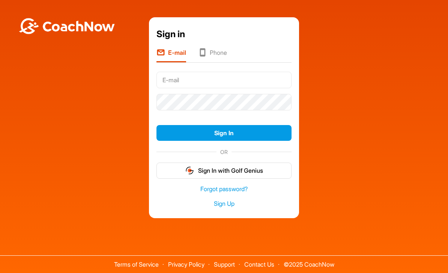 The image size is (448, 273). I want to click on li: E-mail, so click(171, 55).